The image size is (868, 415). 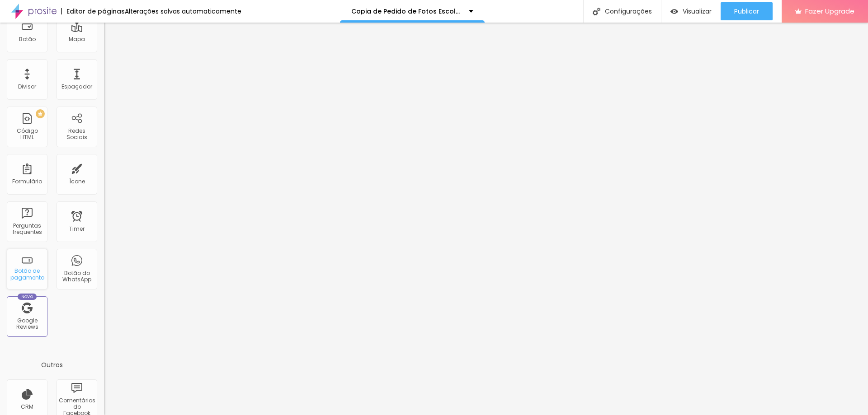 What do you see at coordinates (183, 12) in the screenshot?
I see `div: Alterações salvas automaticamente` at bounding box center [183, 12].